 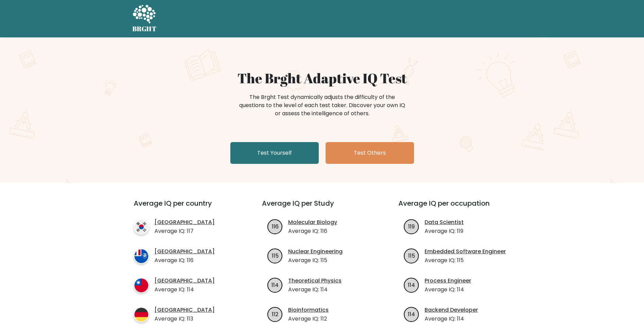 I want to click on h3: Average IQ per country, so click(x=185, y=207).